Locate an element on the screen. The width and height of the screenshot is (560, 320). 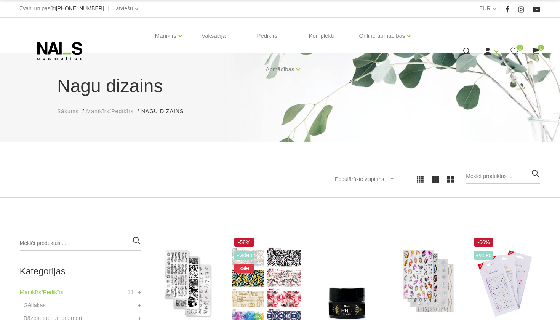
a: EUR is located at coordinates (485, 8).